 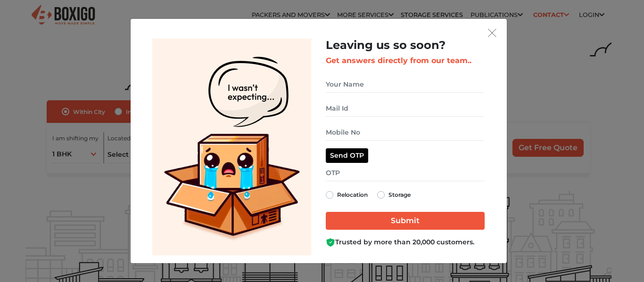 What do you see at coordinates (347, 155) in the screenshot?
I see `button: Send OTP` at bounding box center [347, 155].